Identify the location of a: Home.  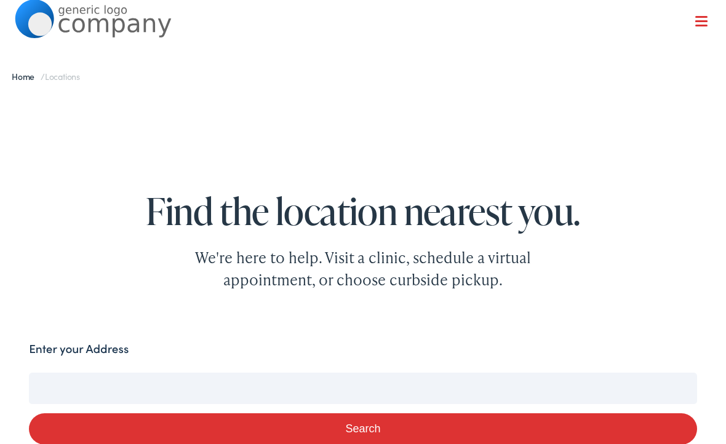
(26, 76).